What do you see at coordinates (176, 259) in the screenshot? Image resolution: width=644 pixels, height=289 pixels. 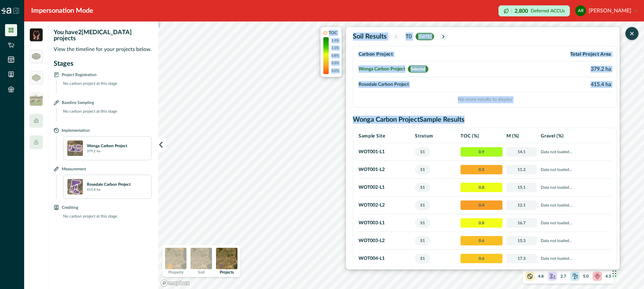 I see `img: property preview` at bounding box center [176, 259].